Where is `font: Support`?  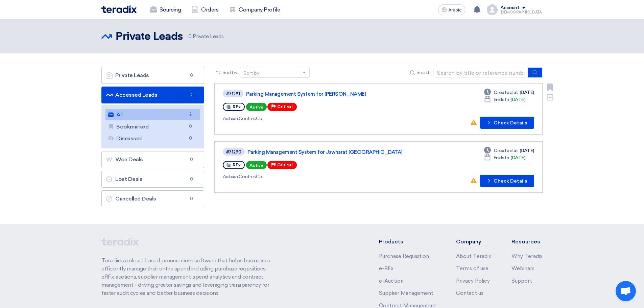
font: Support is located at coordinates (522, 281).